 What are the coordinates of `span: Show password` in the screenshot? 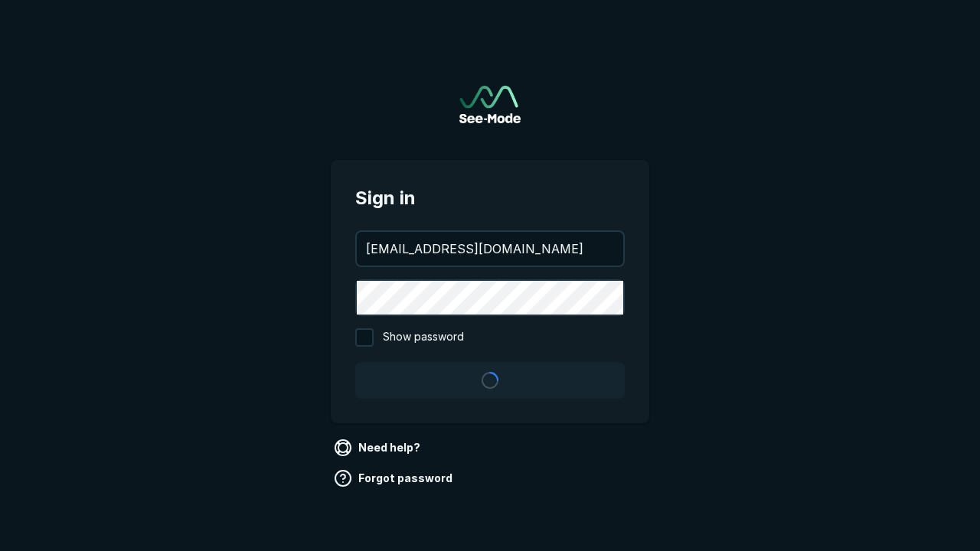 It's located at (423, 337).